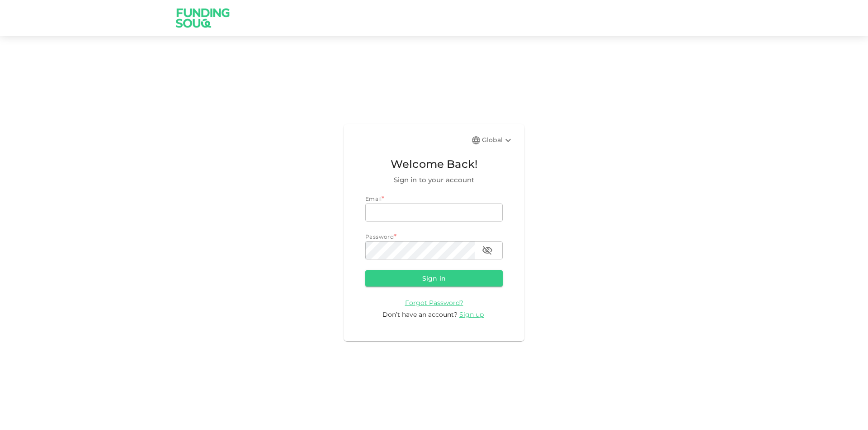  What do you see at coordinates (434, 213) in the screenshot?
I see `div: email` at bounding box center [434, 213].